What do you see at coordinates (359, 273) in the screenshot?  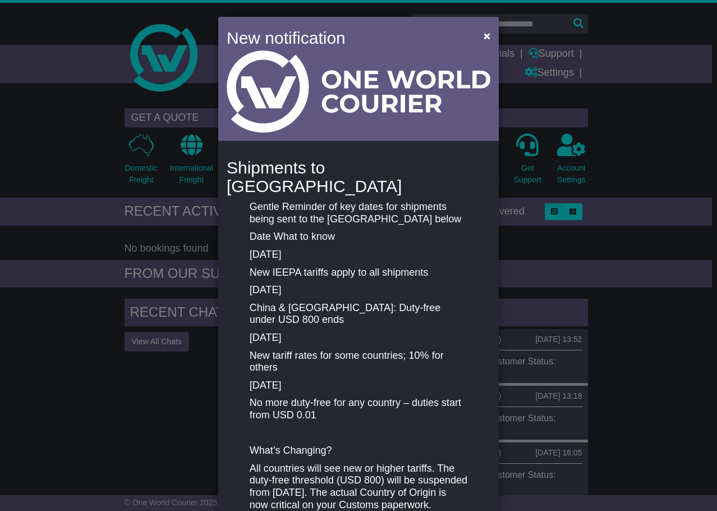 I see `p: New IEEPA tariffs apply to all shipments` at bounding box center [359, 273].